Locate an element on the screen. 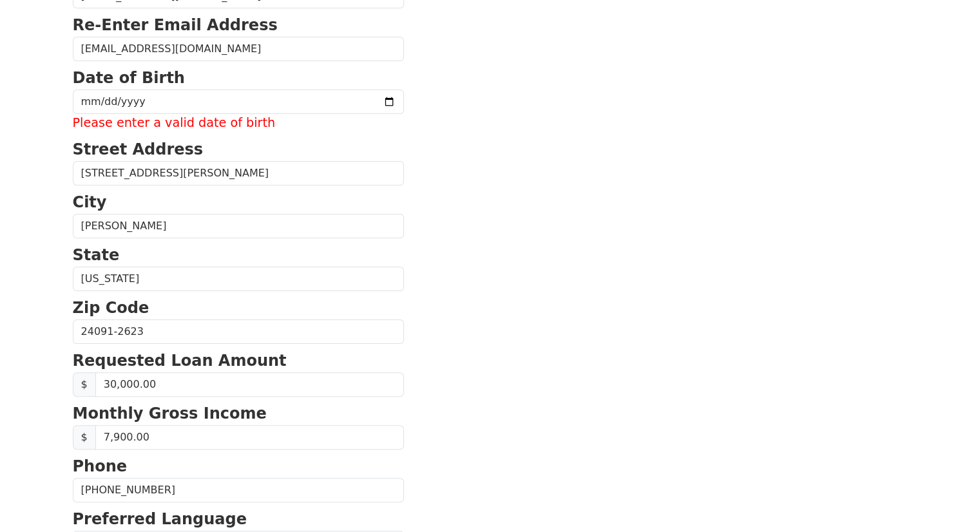  input: Monthly Gross Income is located at coordinates (250, 437).